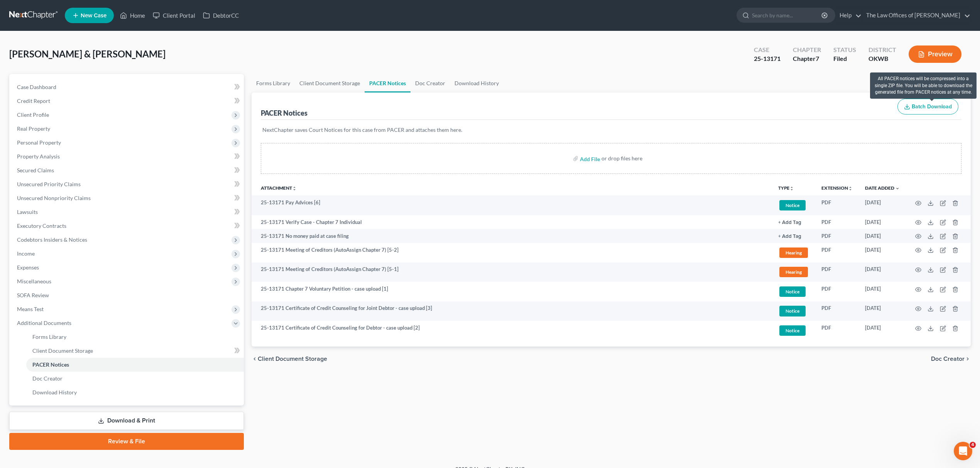 This screenshot has width=980, height=468. What do you see at coordinates (127, 184) in the screenshot?
I see `a: Unsecured Priority Claims` at bounding box center [127, 184].